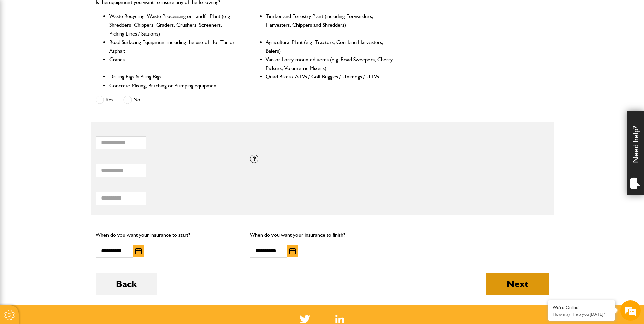 This screenshot has height=324, width=644. I want to click on div: We're Online!, so click(582, 307).